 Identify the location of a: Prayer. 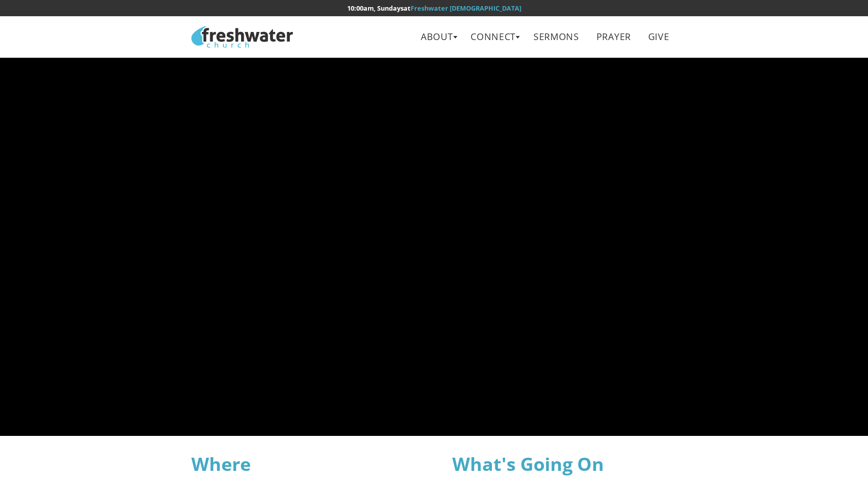
(613, 37).